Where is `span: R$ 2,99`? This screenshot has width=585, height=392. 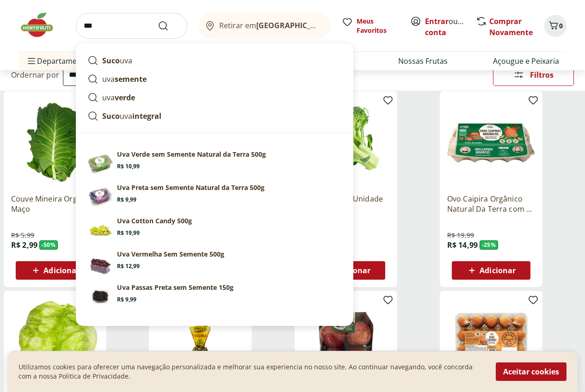 span: R$ 2,99 is located at coordinates (24, 245).